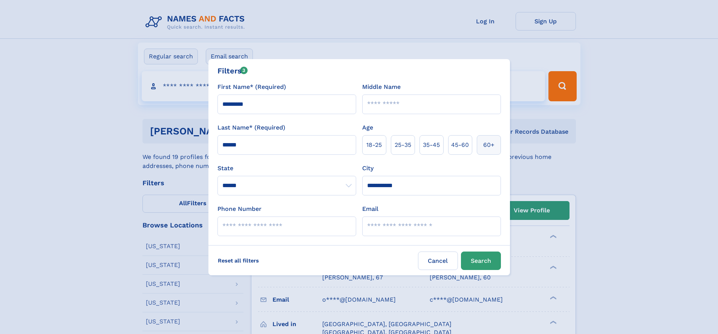 The image size is (718, 334). What do you see at coordinates (481, 261) in the screenshot?
I see `button: Search` at bounding box center [481, 261].